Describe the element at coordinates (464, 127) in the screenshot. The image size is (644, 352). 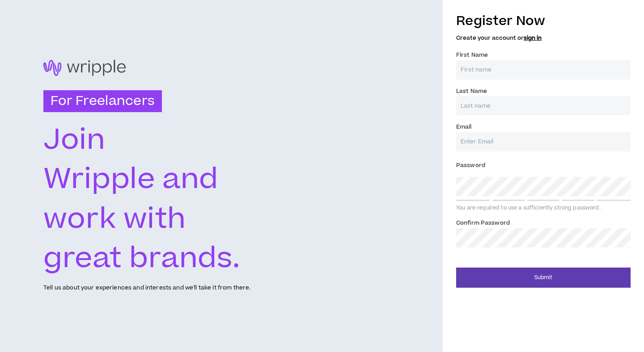
I see `label: Email` at that location.